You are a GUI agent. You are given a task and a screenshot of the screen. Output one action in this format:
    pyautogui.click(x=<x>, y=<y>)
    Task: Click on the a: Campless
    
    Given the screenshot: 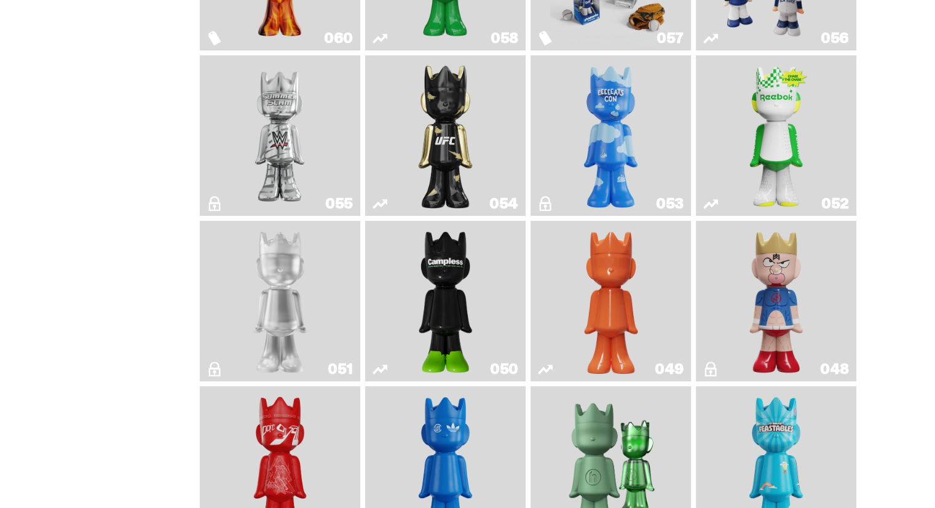 What is the action you would take?
    pyautogui.click(x=445, y=301)
    